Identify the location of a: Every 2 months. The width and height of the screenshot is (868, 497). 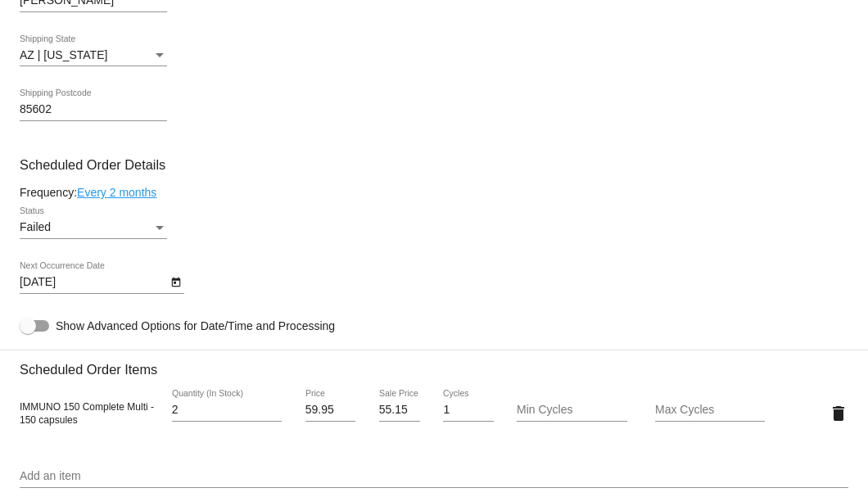
(116, 192).